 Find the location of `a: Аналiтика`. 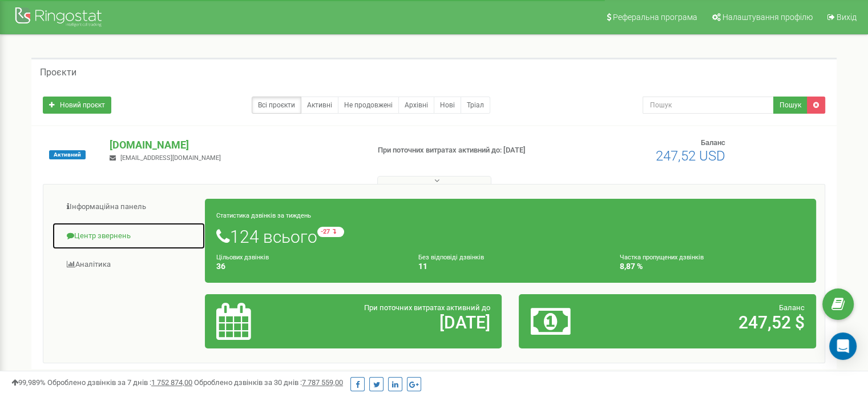

a: Аналiтика is located at coordinates (128, 264).